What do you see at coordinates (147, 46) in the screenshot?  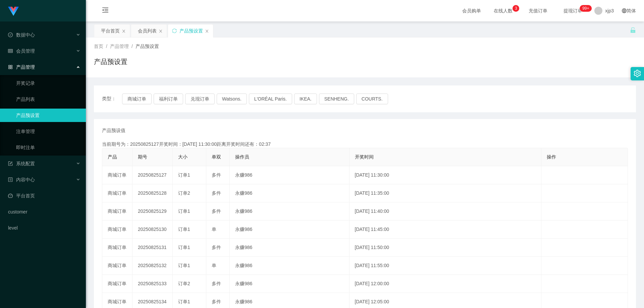 I see `span: 产品预设置` at bounding box center [147, 46].